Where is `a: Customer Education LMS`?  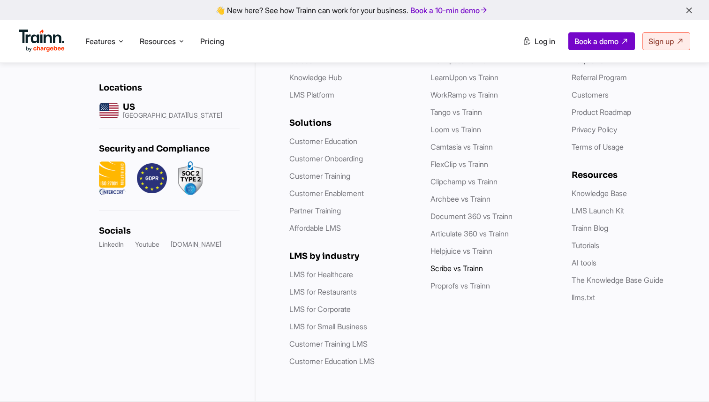
a: Customer Education LMS is located at coordinates (332, 361).